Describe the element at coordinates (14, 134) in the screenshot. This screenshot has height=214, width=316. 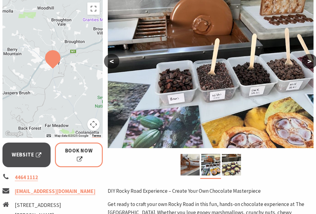
I see `img: Google` at that location.